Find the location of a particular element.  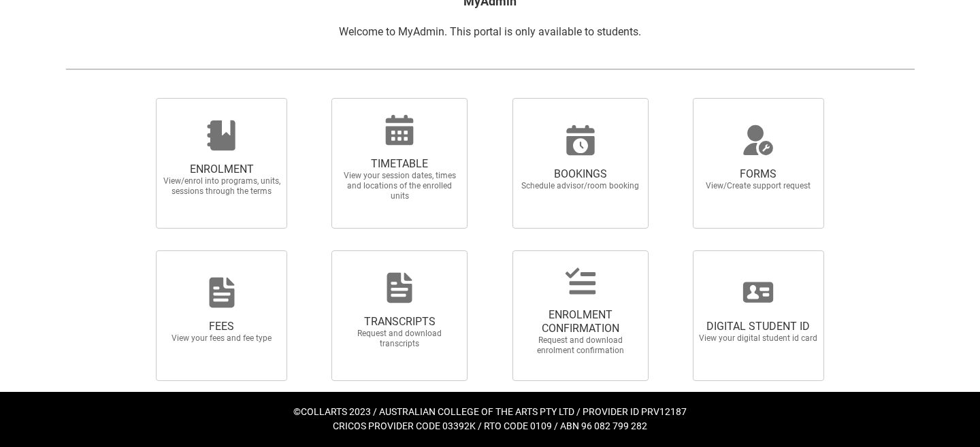

span: Request and download transcripts is located at coordinates (400, 339).